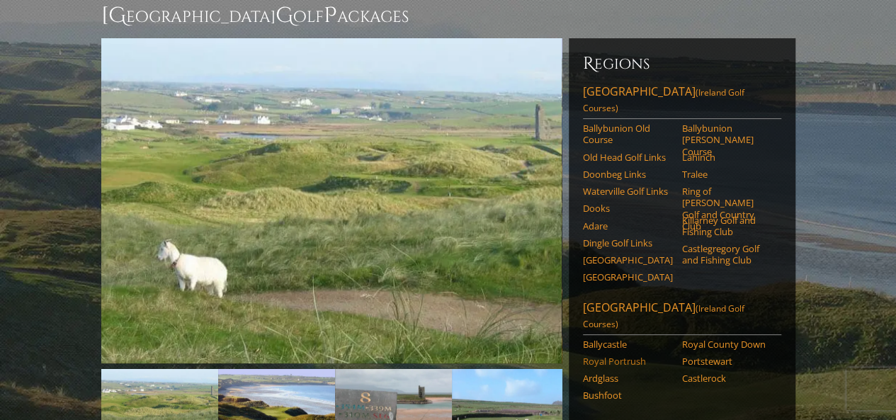 This screenshot has height=420, width=896. What do you see at coordinates (628, 134) in the screenshot?
I see `a: Ballybunion Old Course` at bounding box center [628, 134].